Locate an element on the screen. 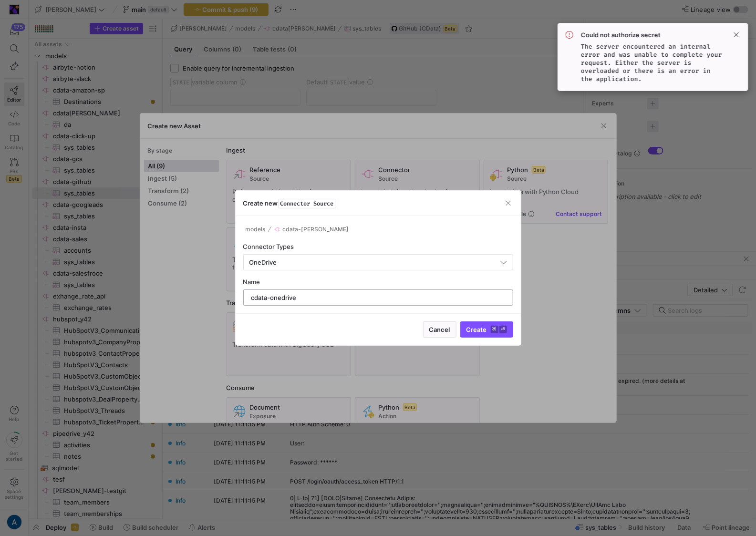 This screenshot has height=536, width=756. button: models is located at coordinates (256, 229).